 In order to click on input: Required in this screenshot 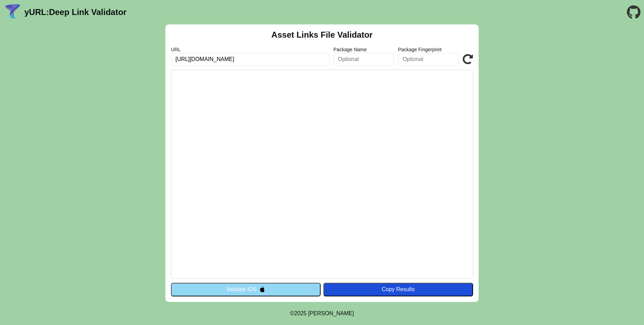, I will do `click(250, 59)`.